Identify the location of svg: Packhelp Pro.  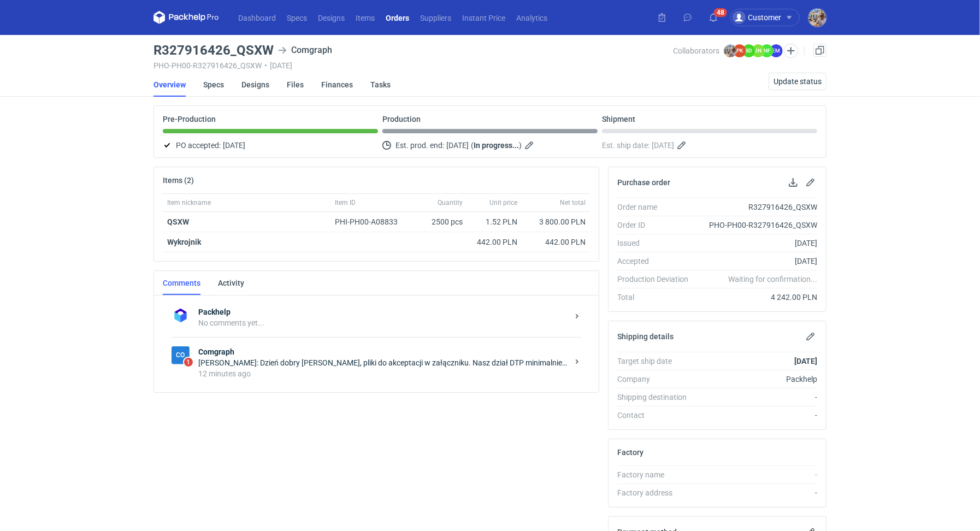
(186, 18).